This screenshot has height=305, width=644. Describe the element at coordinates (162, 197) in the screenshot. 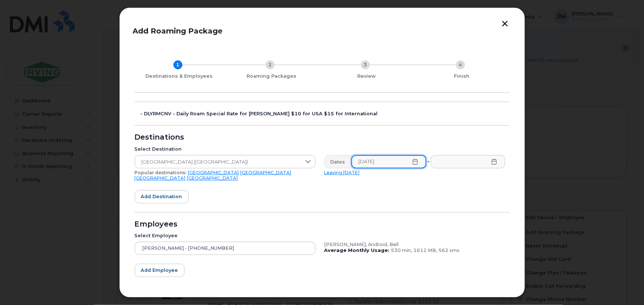

I see `span: Add destination` at that location.